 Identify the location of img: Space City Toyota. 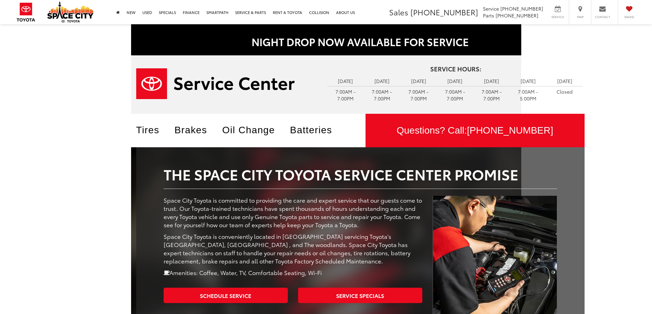
(70, 12).